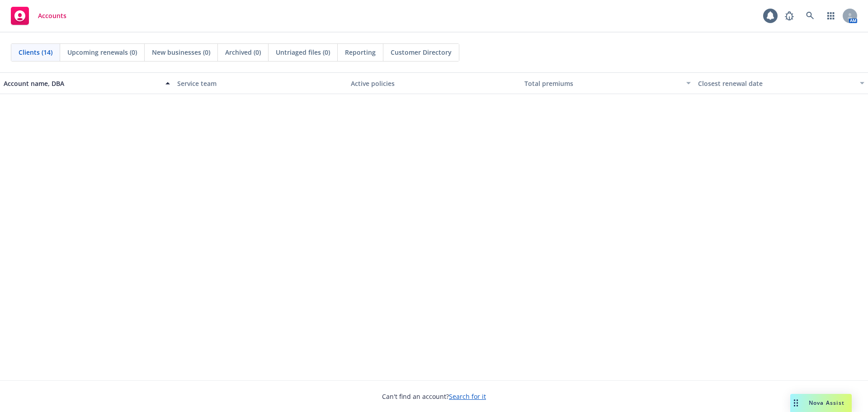 Image resolution: width=868 pixels, height=412 pixels. I want to click on button: Active policies, so click(434, 83).